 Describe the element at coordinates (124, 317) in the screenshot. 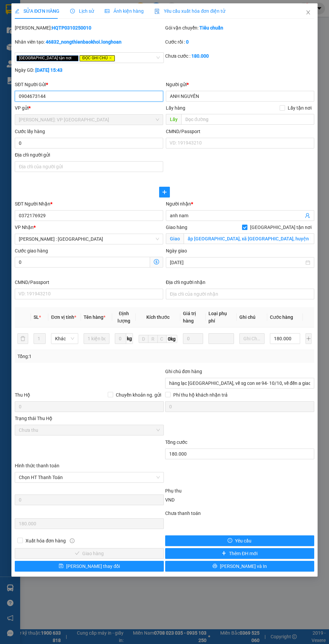

I see `span: Định lượng` at that location.